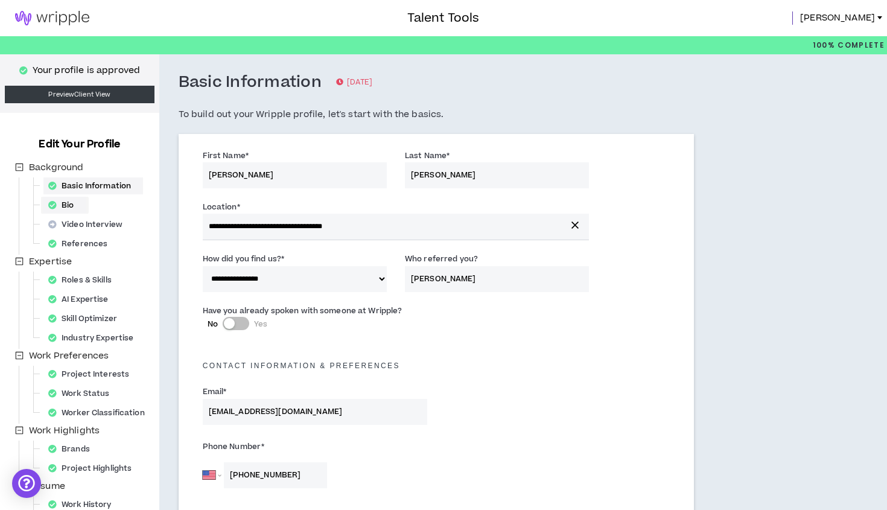 This screenshot has height=510, width=887. I want to click on span: Yes, so click(261, 324).